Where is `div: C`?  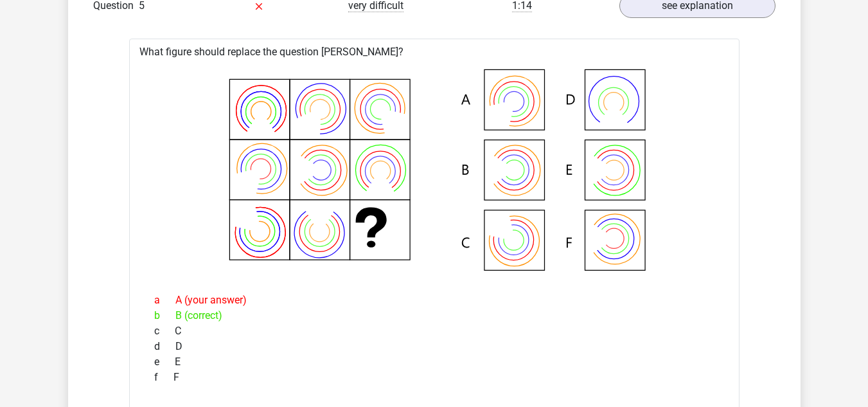 div: C is located at coordinates (434, 331).